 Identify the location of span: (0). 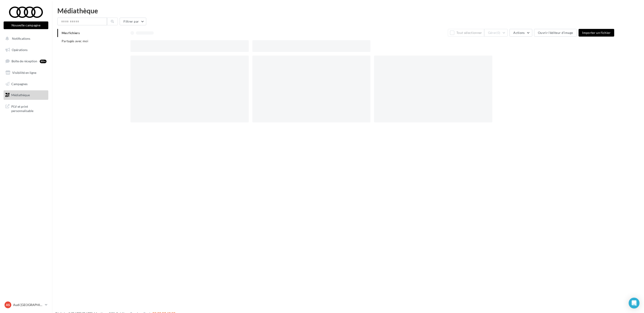
(498, 33).